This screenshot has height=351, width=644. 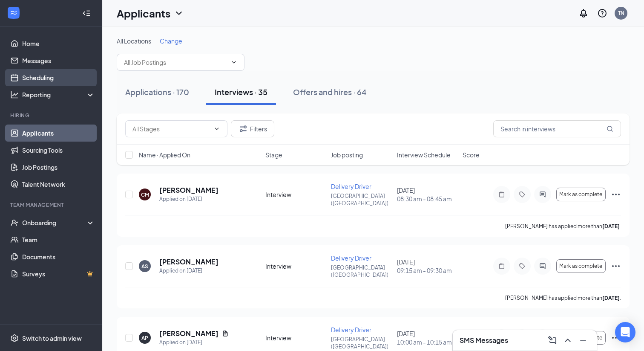 What do you see at coordinates (557, 129) in the screenshot?
I see `input: Search in interviews` at bounding box center [557, 129].